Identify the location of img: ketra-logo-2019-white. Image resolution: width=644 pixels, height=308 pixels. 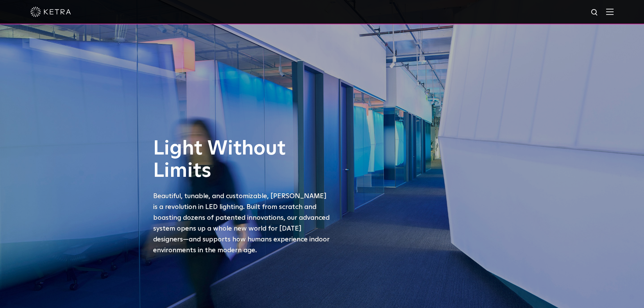
(51, 12).